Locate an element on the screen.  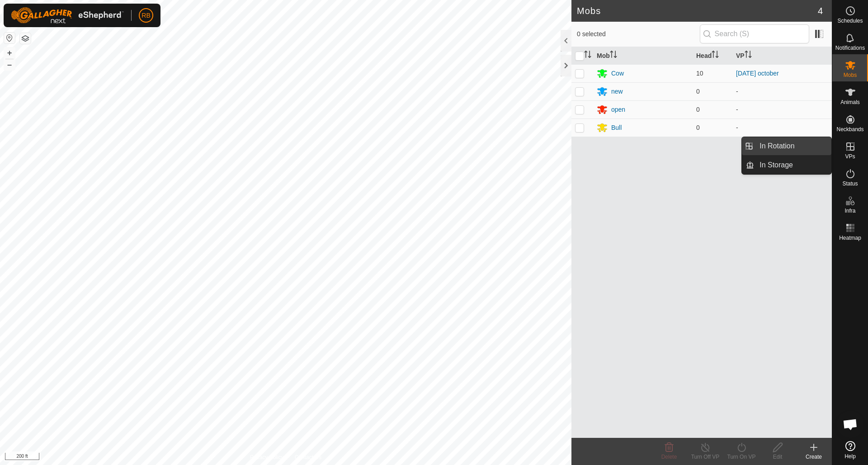
div: Turn On VP is located at coordinates (741, 457).